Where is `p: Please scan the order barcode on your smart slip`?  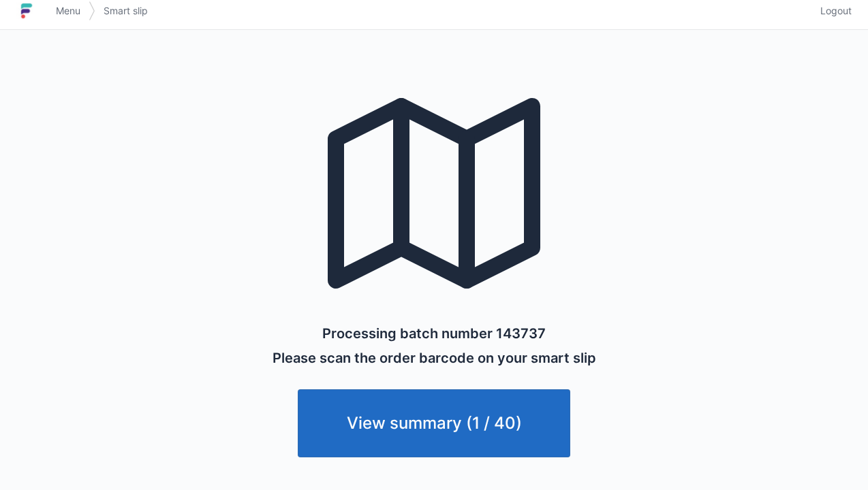 p: Please scan the order barcode on your smart slip is located at coordinates (434, 358).